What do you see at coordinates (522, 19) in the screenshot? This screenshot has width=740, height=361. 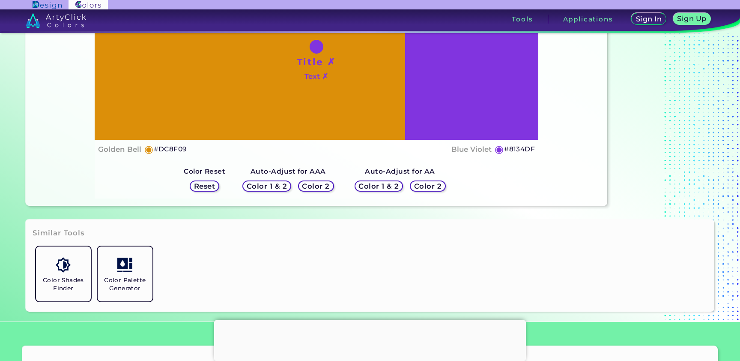 I see `h3: Tools` at bounding box center [522, 19].